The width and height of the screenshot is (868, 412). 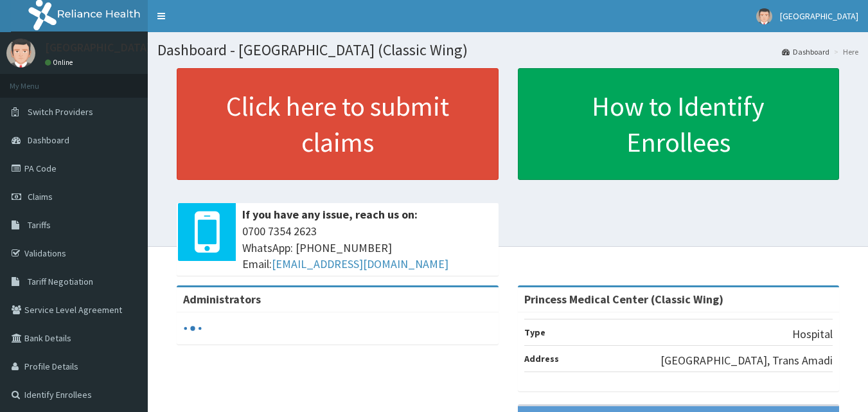 I want to click on a: Dashboard, so click(x=806, y=51).